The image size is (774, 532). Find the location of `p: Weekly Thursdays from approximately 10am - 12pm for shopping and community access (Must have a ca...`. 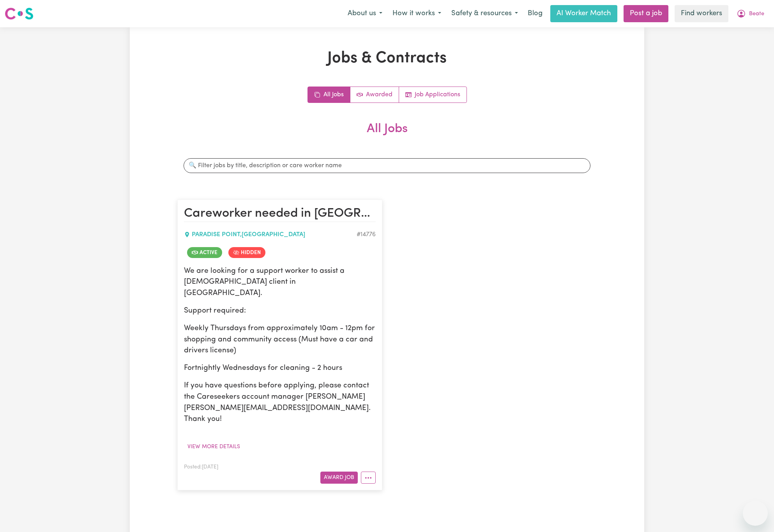

p: Weekly Thursdays from approximately 10am - 12pm for shopping and community access (Must have a ca... is located at coordinates (280, 340).